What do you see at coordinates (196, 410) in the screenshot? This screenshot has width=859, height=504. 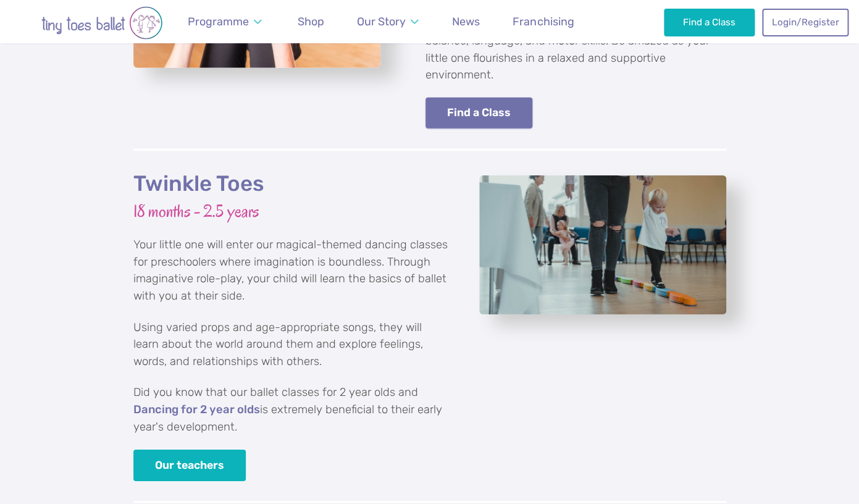 I see `a: Dancing for 2 year olds` at bounding box center [196, 410].